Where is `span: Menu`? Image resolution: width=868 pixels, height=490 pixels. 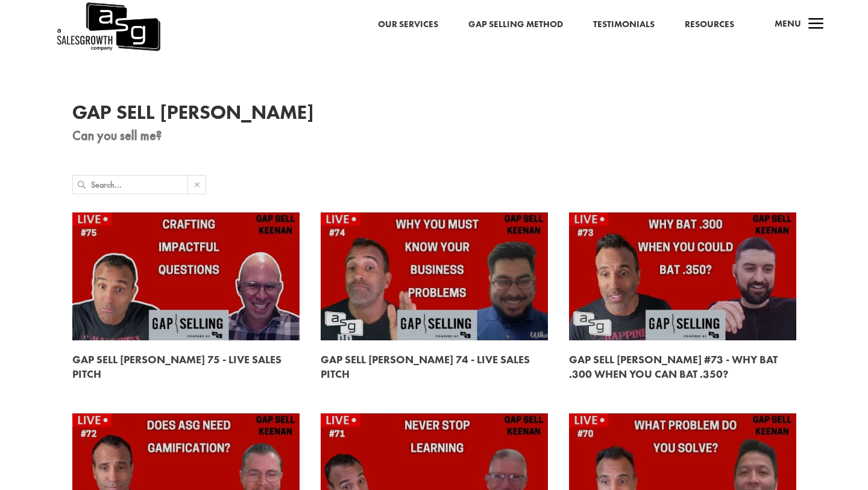
span: Menu is located at coordinates (788, 24).